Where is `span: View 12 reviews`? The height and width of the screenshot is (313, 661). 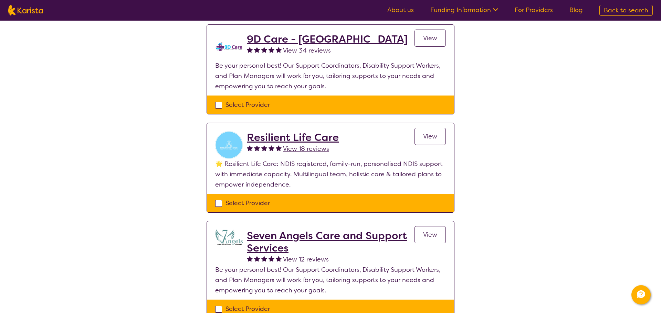
span: View 12 reviews is located at coordinates (305, 260).